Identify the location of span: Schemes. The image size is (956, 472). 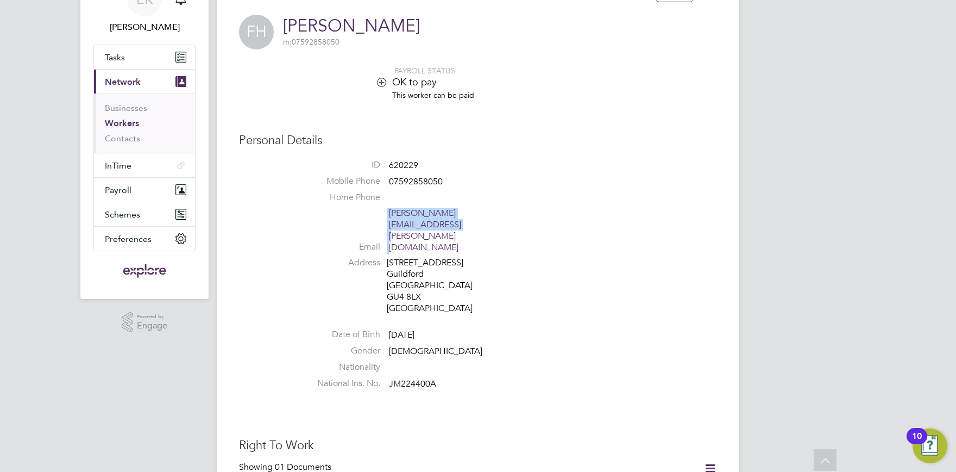
(122, 214).